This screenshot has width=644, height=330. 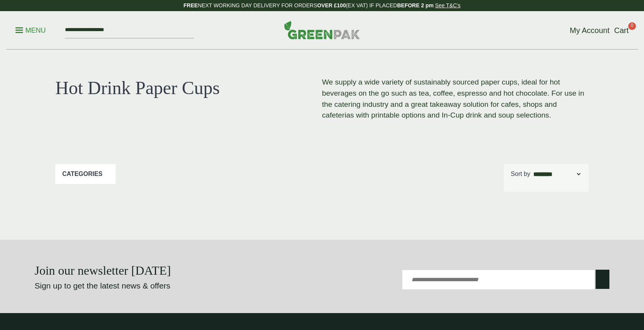 I want to click on span: My Account, so click(x=589, y=30).